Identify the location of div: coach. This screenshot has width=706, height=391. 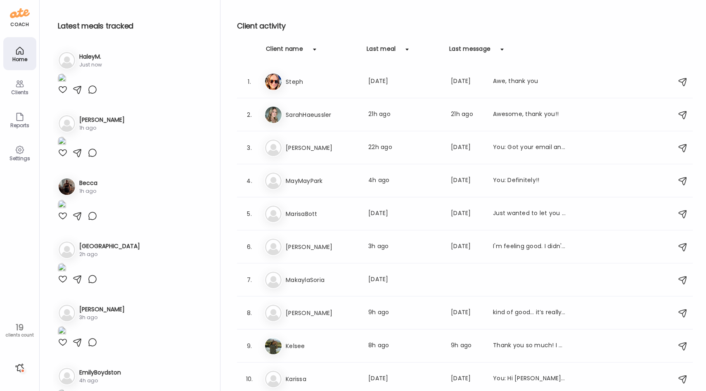
(19, 24).